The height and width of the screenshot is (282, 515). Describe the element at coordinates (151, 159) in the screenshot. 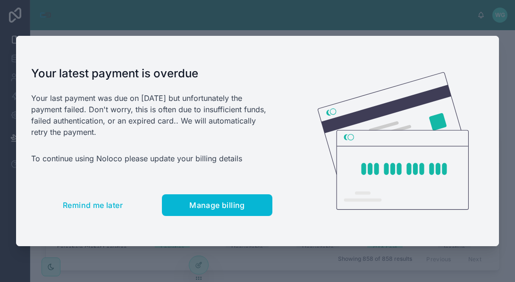

I see `p: To continue using Noloco please update your billing details` at that location.